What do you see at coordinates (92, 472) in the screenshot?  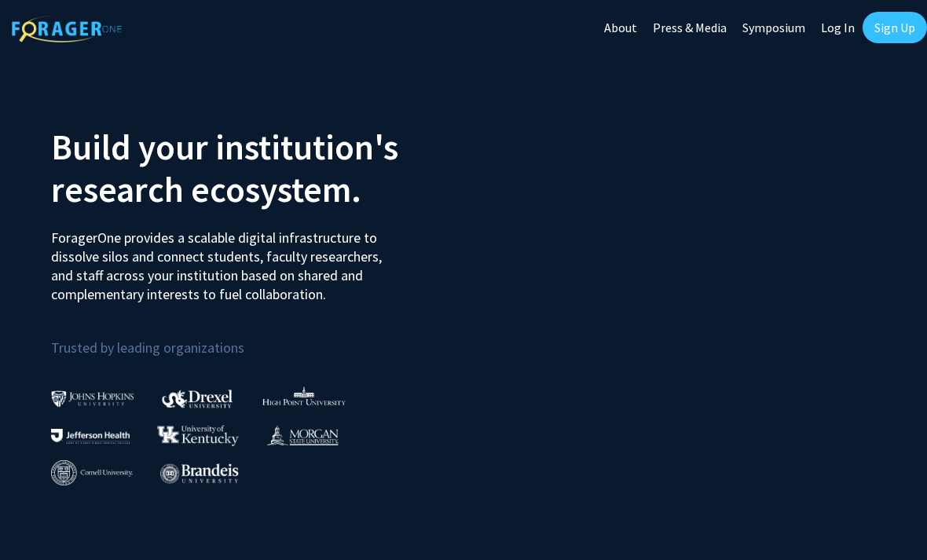 I see `img: Cornell University` at bounding box center [92, 472].